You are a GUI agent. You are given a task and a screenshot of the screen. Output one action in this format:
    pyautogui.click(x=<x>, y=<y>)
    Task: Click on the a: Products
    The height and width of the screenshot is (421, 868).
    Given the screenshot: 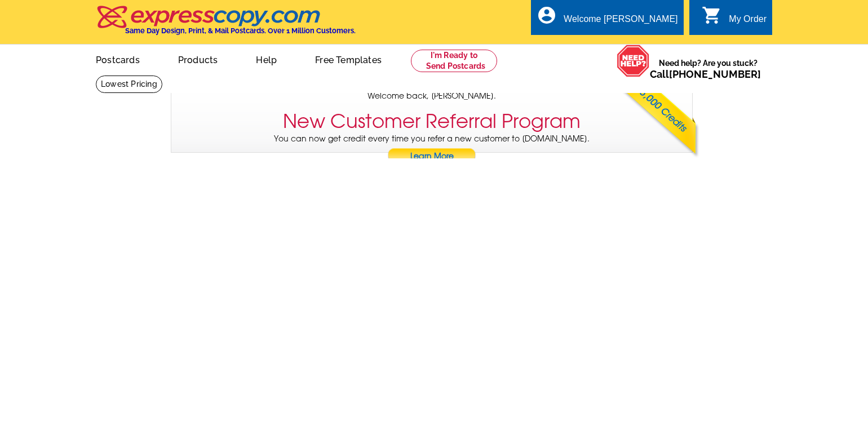 What is the action you would take?
    pyautogui.click(x=198, y=59)
    